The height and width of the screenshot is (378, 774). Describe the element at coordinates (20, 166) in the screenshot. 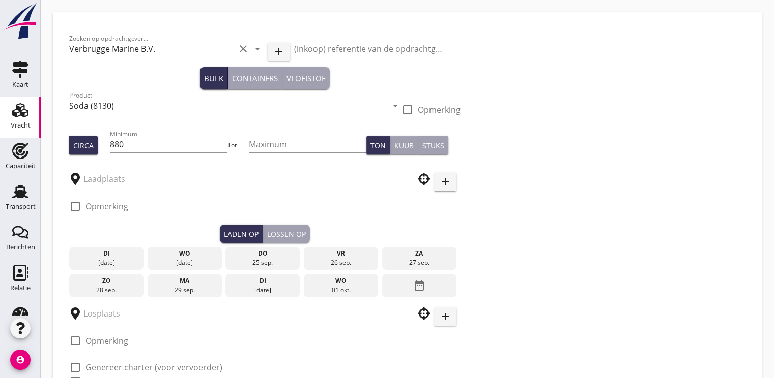

I see `div: Capaciteit` at that location.